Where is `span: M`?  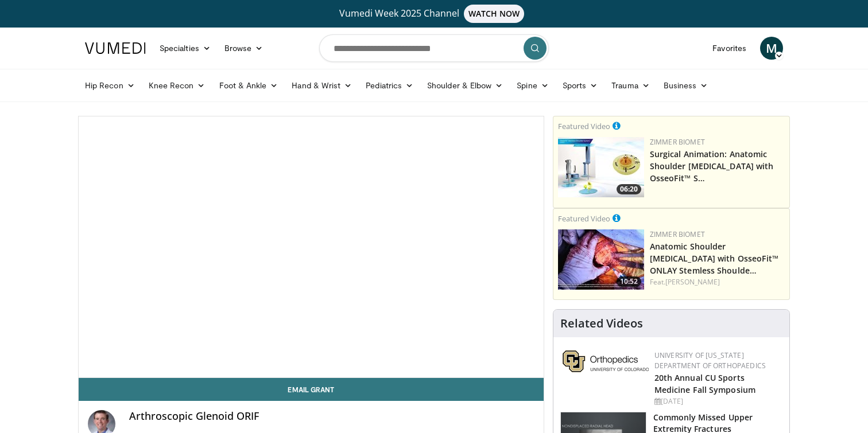 span: M is located at coordinates (771, 48).